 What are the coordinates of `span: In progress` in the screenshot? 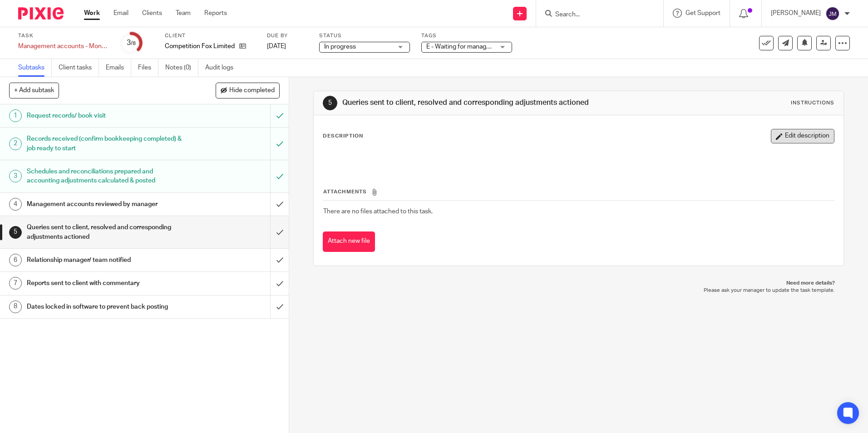 It's located at (340, 46).